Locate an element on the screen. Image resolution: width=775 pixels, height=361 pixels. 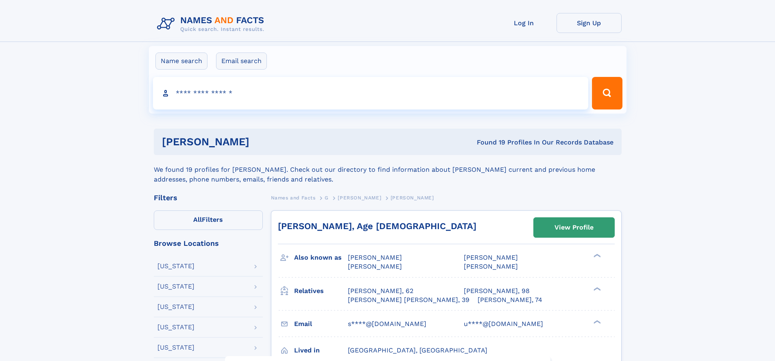
h3: Email is located at coordinates (321, 324).